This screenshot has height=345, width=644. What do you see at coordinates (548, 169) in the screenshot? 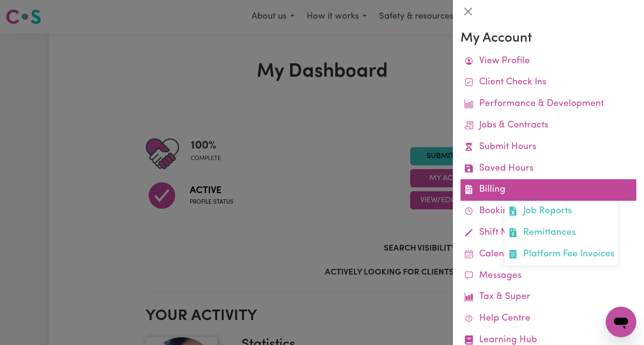
I see `a: Saved Hours` at bounding box center [548, 169].